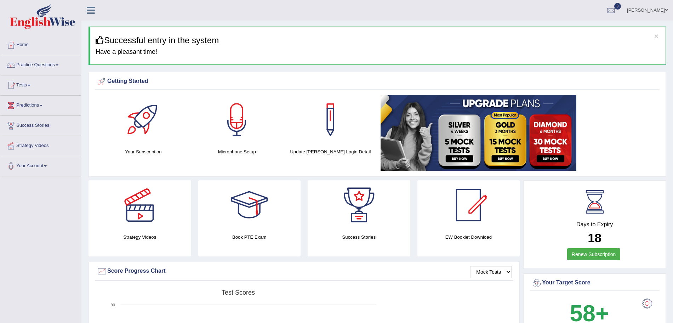 The image size is (673, 323). What do you see at coordinates (359, 237) in the screenshot?
I see `h4: Success Stories` at bounding box center [359, 237].